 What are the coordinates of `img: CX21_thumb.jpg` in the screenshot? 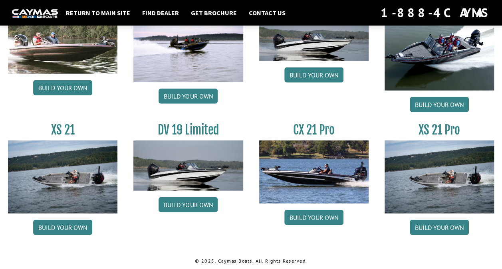 It's located at (63, 42).